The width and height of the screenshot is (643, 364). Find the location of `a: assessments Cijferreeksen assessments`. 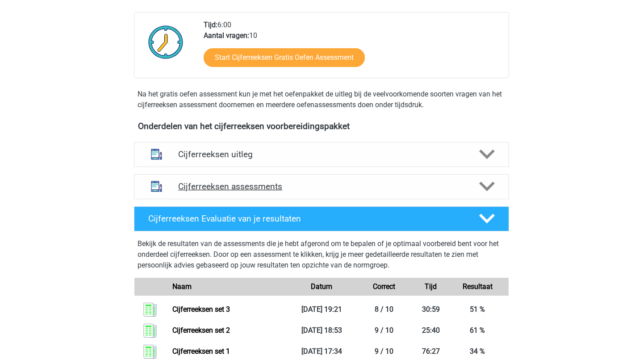

a: assessments Cijferreeksen assessments is located at coordinates (322, 187).